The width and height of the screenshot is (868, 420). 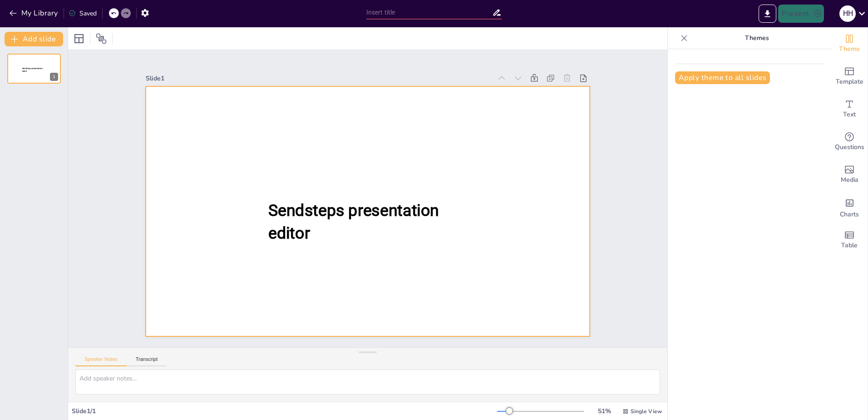 What do you see at coordinates (102, 39) in the screenshot?
I see `span: Position` at bounding box center [102, 39].